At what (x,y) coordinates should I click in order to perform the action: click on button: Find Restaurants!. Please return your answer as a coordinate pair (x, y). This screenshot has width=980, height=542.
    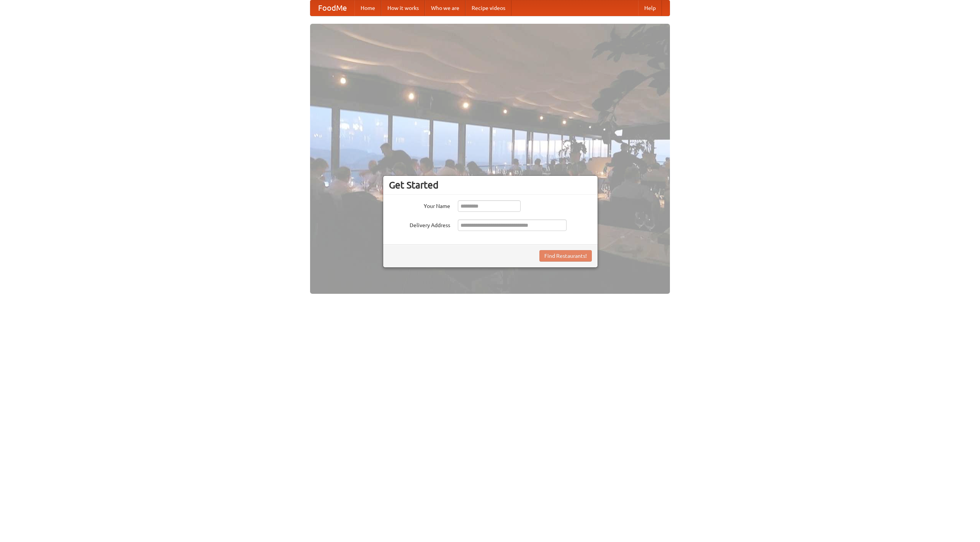
    Looking at the image, I should click on (565, 256).